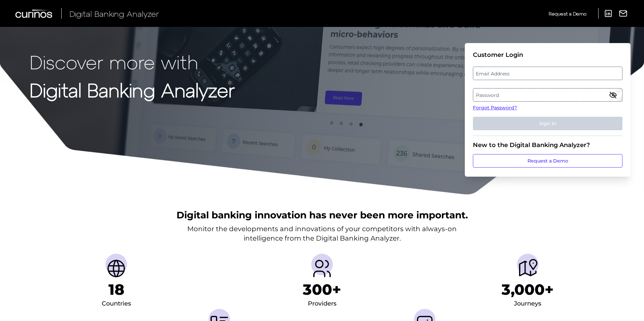  Describe the element at coordinates (527, 289) in the screenshot. I see `h1: 3,000+` at that location.